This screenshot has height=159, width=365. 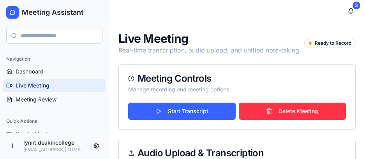 What do you see at coordinates (237, 154) in the screenshot?
I see `div: Audio Upload & Transcription` at bounding box center [237, 154].